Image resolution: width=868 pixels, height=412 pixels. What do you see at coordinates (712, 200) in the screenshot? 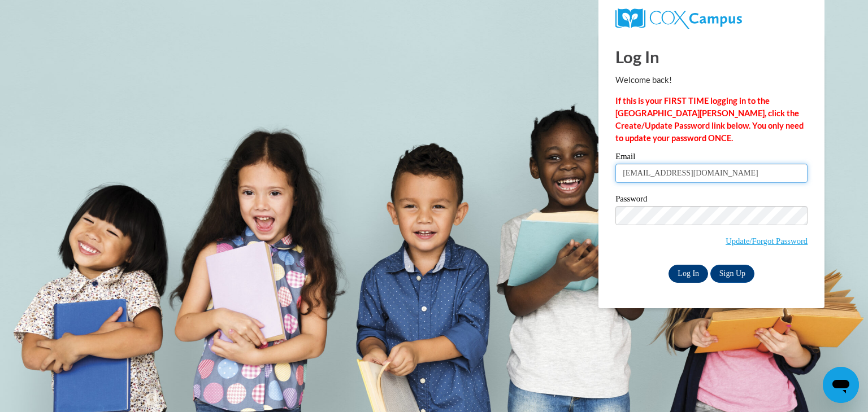
I see `label: Password` at bounding box center [712, 200].